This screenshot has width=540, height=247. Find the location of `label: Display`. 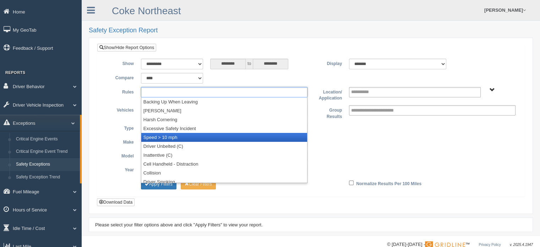

label: Display is located at coordinates (328, 63).